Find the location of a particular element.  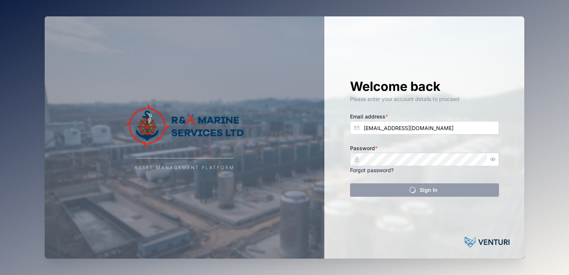

div: Asset Management Platform is located at coordinates (184, 168).